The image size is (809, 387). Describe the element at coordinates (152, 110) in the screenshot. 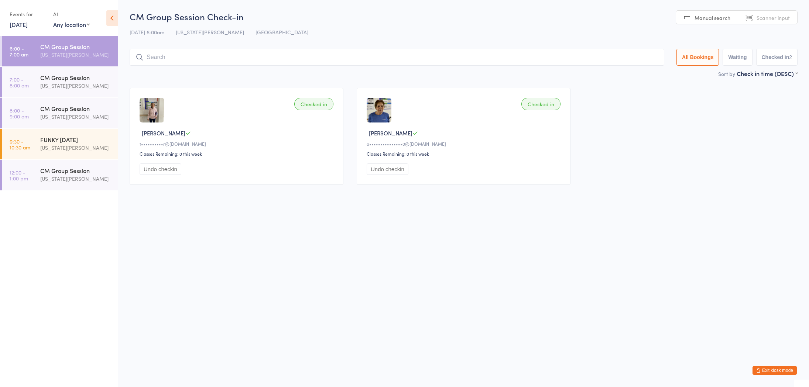

I see `img: image1755554121.png` at that location.